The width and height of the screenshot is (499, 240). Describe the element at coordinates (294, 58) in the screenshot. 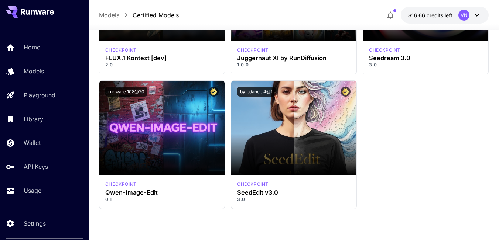

I see `h3: Juggernaut XI by RunDiffusion` at that location.